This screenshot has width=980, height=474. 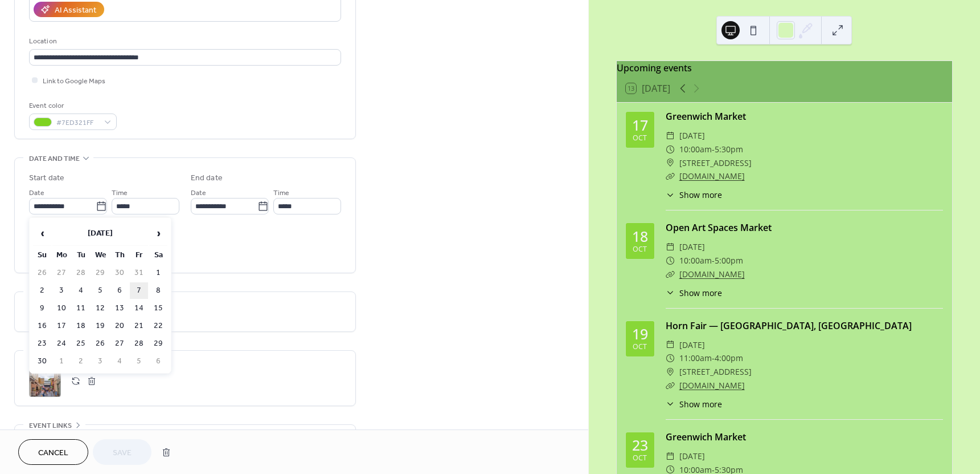 What do you see at coordinates (139, 272) in the screenshot?
I see `td: 31` at bounding box center [139, 272].